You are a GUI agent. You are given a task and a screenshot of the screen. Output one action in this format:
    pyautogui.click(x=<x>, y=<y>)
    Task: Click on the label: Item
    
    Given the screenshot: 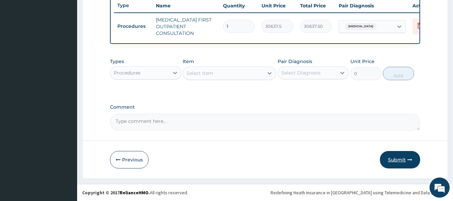 What is the action you would take?
    pyautogui.click(x=188, y=61)
    